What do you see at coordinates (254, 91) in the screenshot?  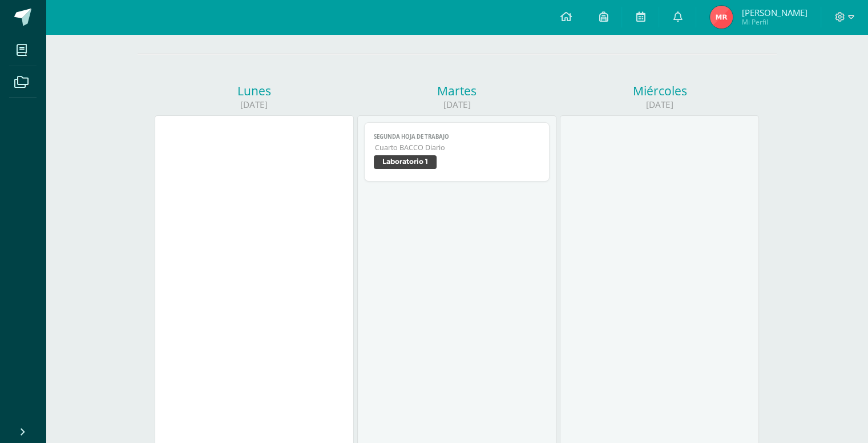 I see `div: Lunes` at bounding box center [254, 91].